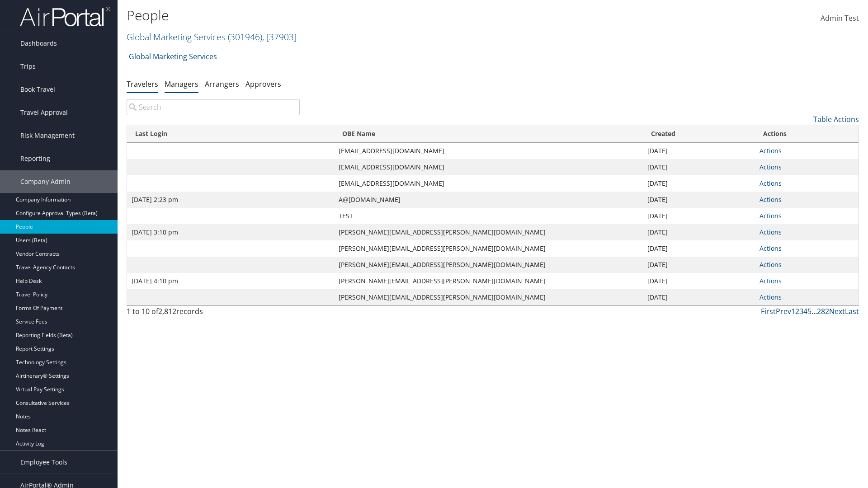 The image size is (868, 488). What do you see at coordinates (45, 182) in the screenshot?
I see `span: Company Admin` at bounding box center [45, 182].